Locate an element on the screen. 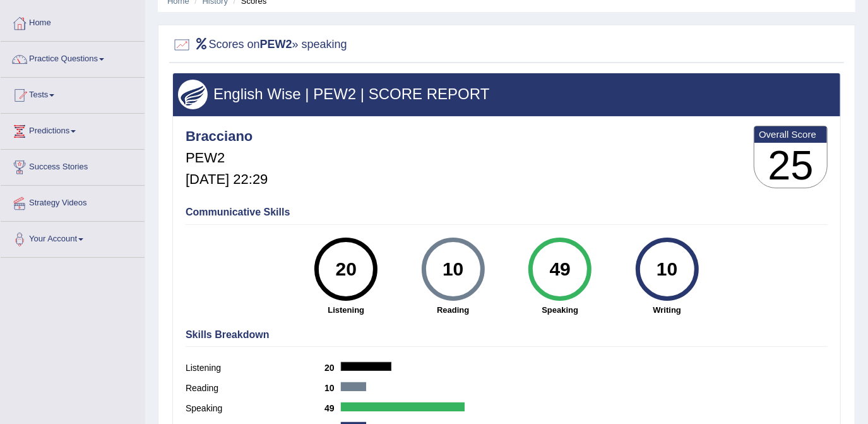 The width and height of the screenshot is (868, 424). b: 10 is located at coordinates (333, 387).